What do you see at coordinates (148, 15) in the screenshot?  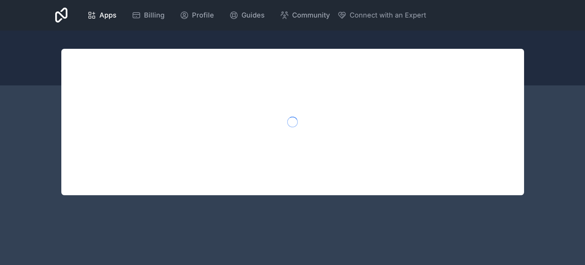 I see `a: Billing` at bounding box center [148, 15].